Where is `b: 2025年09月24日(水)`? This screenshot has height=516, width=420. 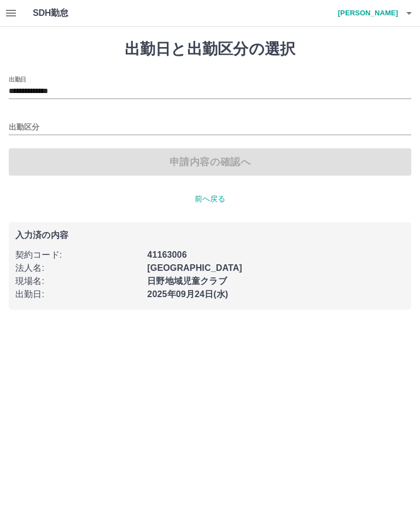
b: 2025年09月24日(水) is located at coordinates (188, 294).